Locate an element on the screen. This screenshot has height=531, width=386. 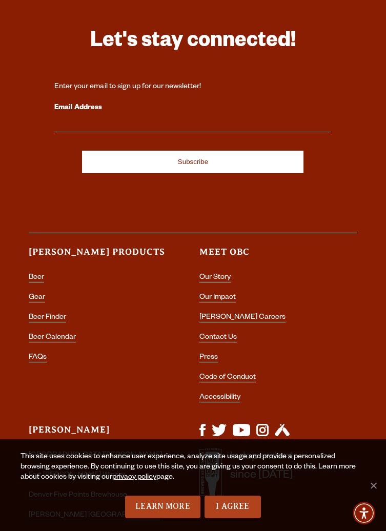
a: Our Story is located at coordinates (215, 278).